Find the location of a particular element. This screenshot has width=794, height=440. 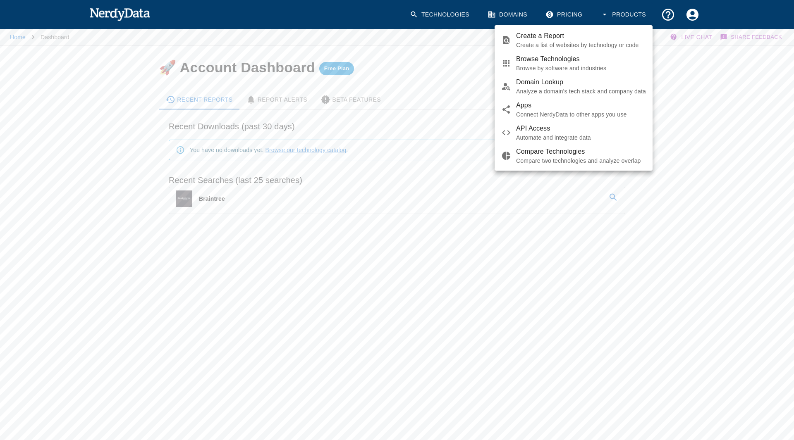

span: Compare Technologies is located at coordinates (581, 152).